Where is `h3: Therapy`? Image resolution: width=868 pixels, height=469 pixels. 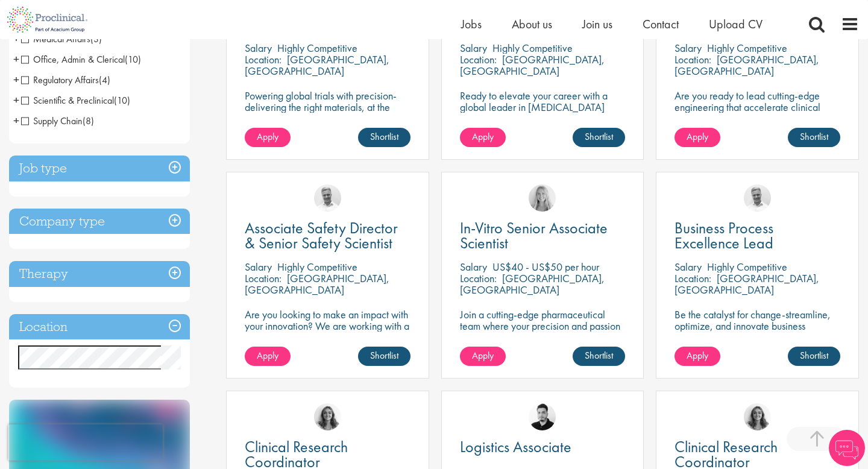
h3: Therapy is located at coordinates (99, 274).